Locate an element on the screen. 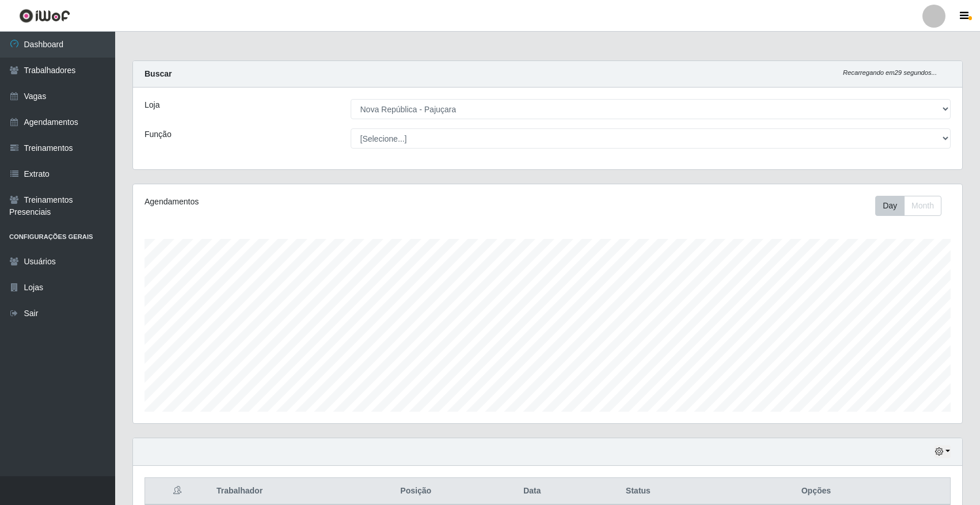 The height and width of the screenshot is (505, 980). th: Opções is located at coordinates (817, 491).